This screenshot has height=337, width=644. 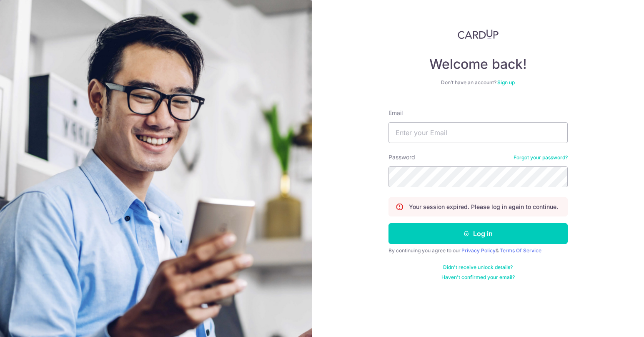 What do you see at coordinates (483, 207) in the screenshot?
I see `p: Your session expired. Please log in again to continue.` at bounding box center [483, 207].